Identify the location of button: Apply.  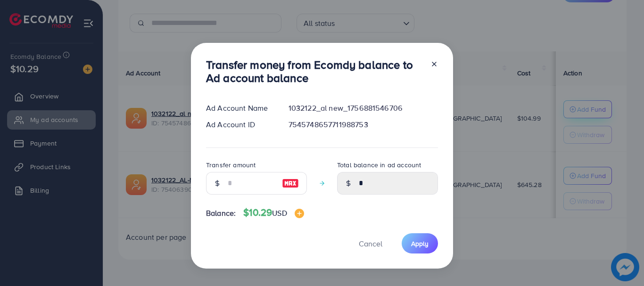
(420, 243).